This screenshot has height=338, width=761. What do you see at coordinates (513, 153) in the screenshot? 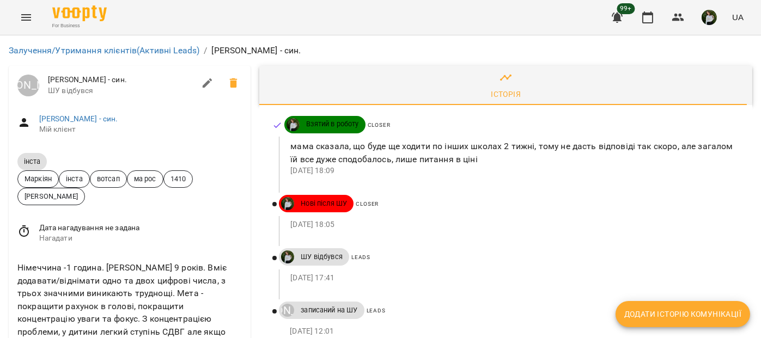
I see `p: мама сказала, що буде ще ходити по інших школах 2 тижні, тому не дасть відповіді так скоро, але з...` at bounding box center [513, 153].